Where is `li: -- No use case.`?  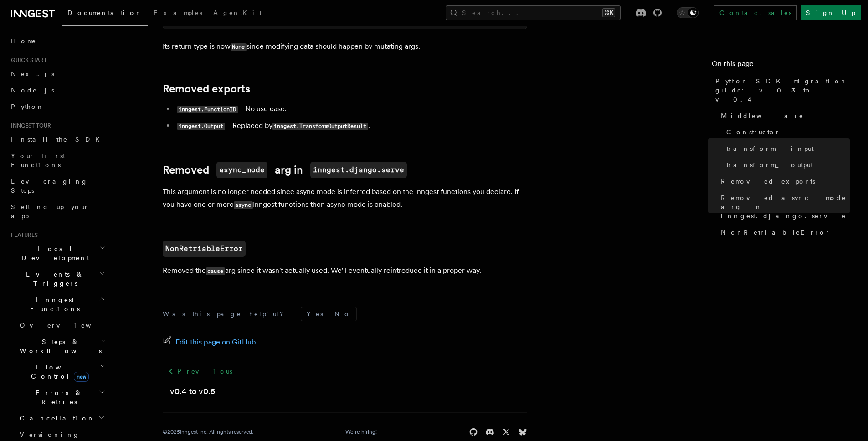 li: -- No use case. is located at coordinates (351, 109).